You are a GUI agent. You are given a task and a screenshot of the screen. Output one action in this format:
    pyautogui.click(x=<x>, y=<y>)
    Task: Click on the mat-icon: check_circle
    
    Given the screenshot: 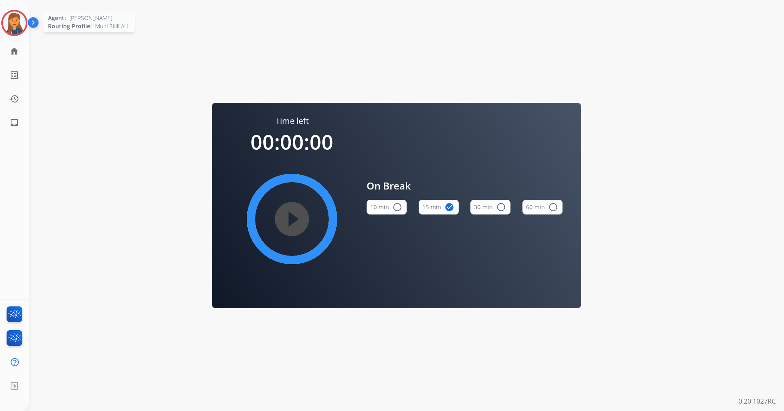 What is the action you would take?
    pyautogui.click(x=449, y=207)
    